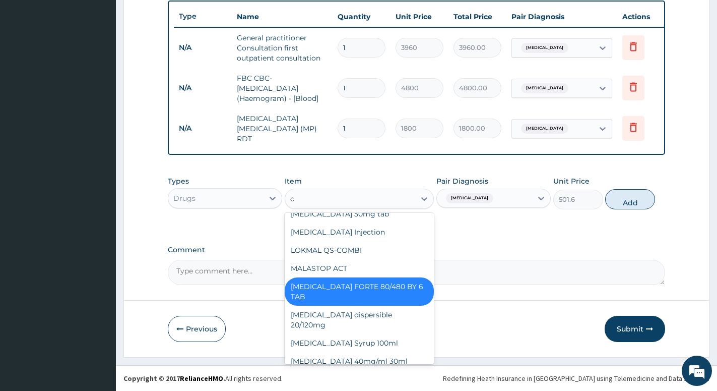  Describe the element at coordinates (359, 250) in the screenshot. I see `div: LOKMAL QS-COMBI` at that location.